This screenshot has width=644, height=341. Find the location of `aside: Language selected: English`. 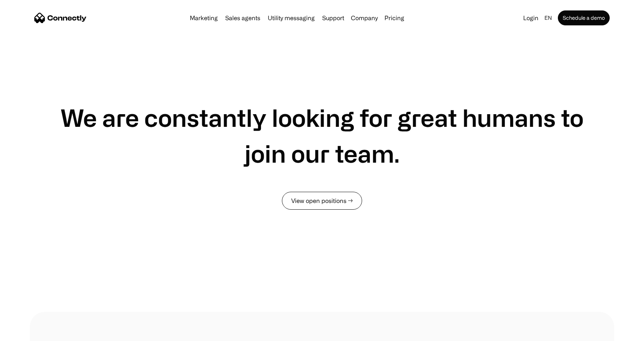

aside: Language selected: English is located at coordinates (26, 333).